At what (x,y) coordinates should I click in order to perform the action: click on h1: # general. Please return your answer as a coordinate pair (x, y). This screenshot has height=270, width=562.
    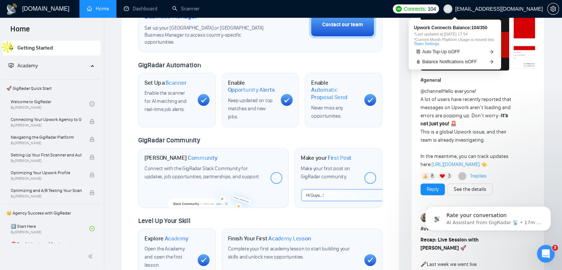
    Looking at the image, I should click on (478, 80).